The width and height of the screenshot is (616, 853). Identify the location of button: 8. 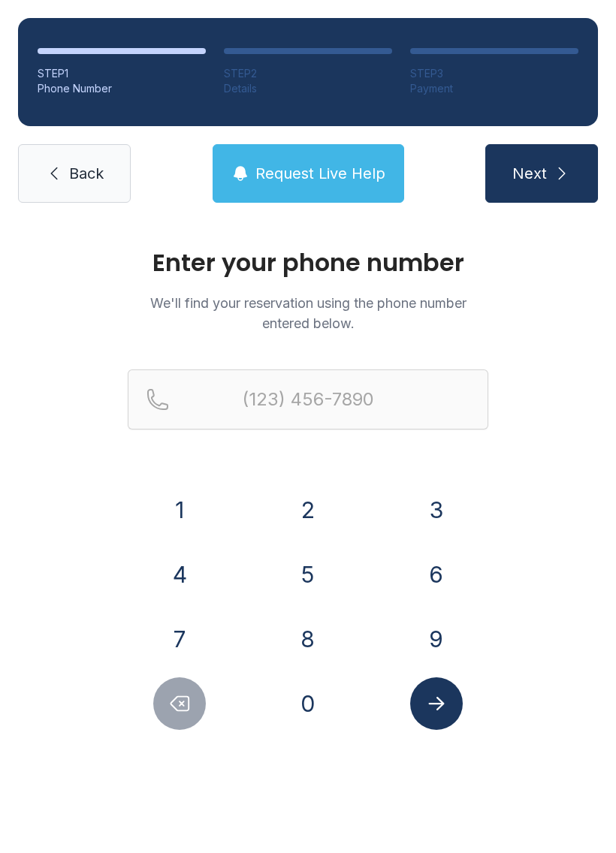
(308, 639).